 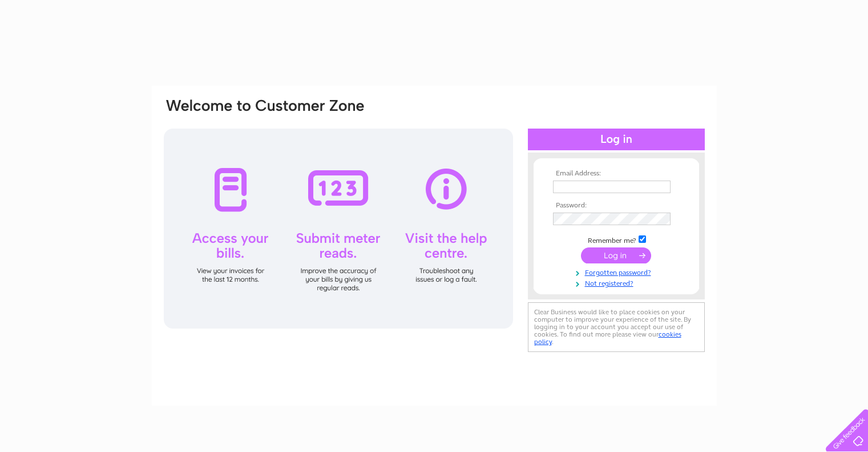 What do you see at coordinates (608, 338) in the screenshot?
I see `a: cookies policy` at bounding box center [608, 338].